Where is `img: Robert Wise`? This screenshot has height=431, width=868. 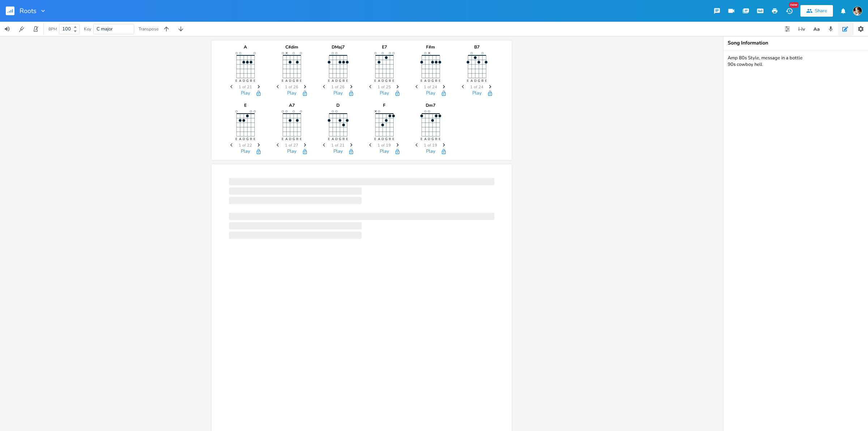 img: Robert Wise is located at coordinates (858, 11).